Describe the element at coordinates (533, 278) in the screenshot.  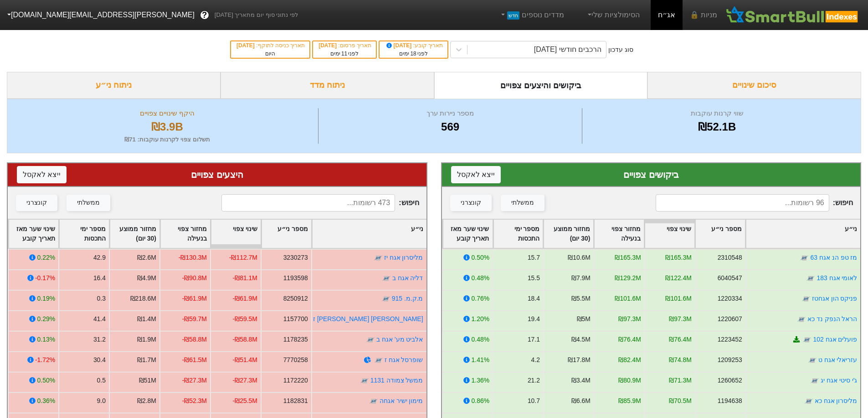
I see `div: 15.5` at that location.